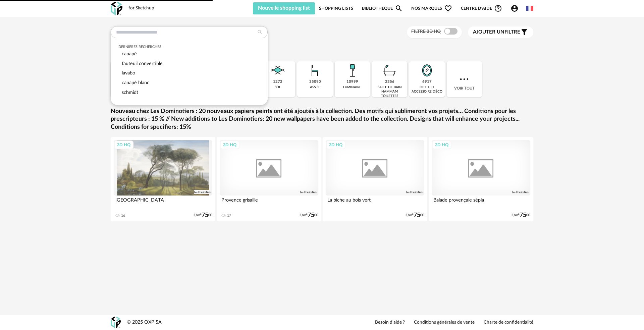 The width and height of the screenshot is (644, 330). Describe the element at coordinates (482, 9) in the screenshot. I see `span: Centre d'aideHelp Circle Outline icon` at that location.